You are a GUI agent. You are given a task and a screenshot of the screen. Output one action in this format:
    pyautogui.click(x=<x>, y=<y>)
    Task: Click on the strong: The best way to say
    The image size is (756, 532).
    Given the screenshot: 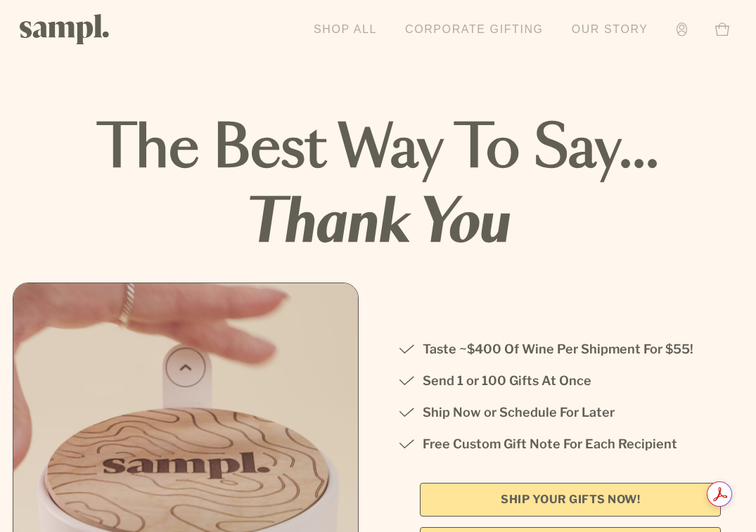 What is the action you would take?
    pyautogui.click(x=378, y=149)
    